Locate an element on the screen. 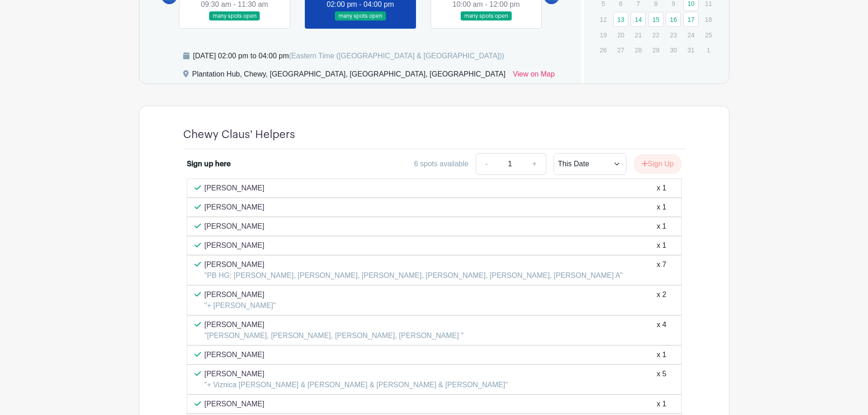 This screenshot has width=868, height=415. p: 22 is located at coordinates (655, 35).